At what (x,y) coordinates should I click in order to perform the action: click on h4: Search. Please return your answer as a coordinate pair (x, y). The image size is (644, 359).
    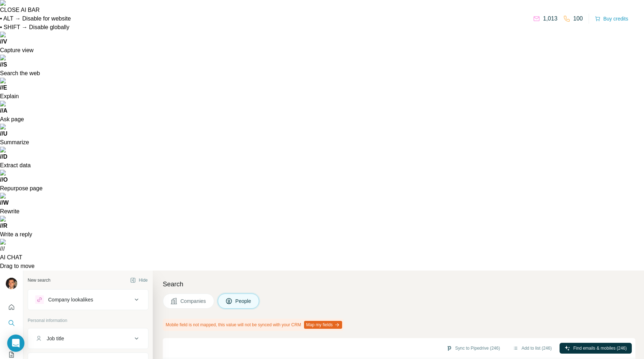
    Looking at the image, I should click on (399, 284).